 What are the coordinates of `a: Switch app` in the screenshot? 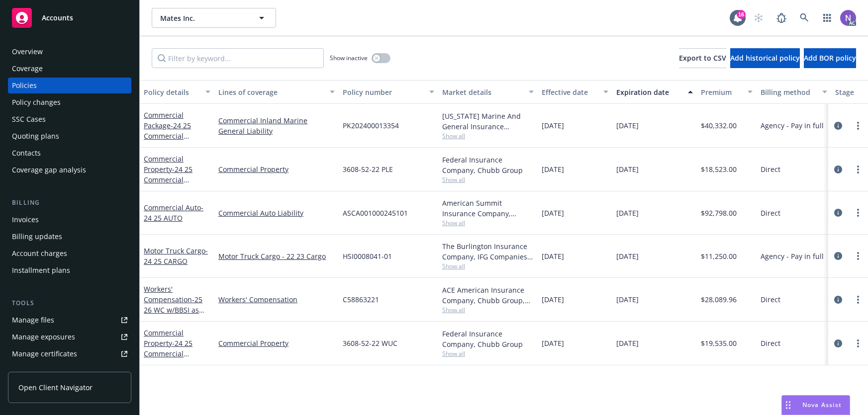 It's located at (827, 18).